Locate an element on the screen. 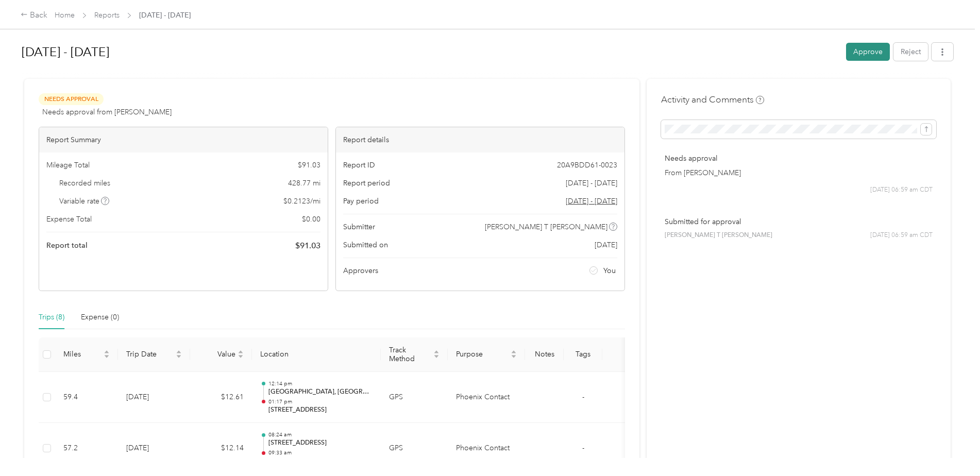 This screenshot has height=476, width=980. p: 12:14 pm is located at coordinates (321, 384).